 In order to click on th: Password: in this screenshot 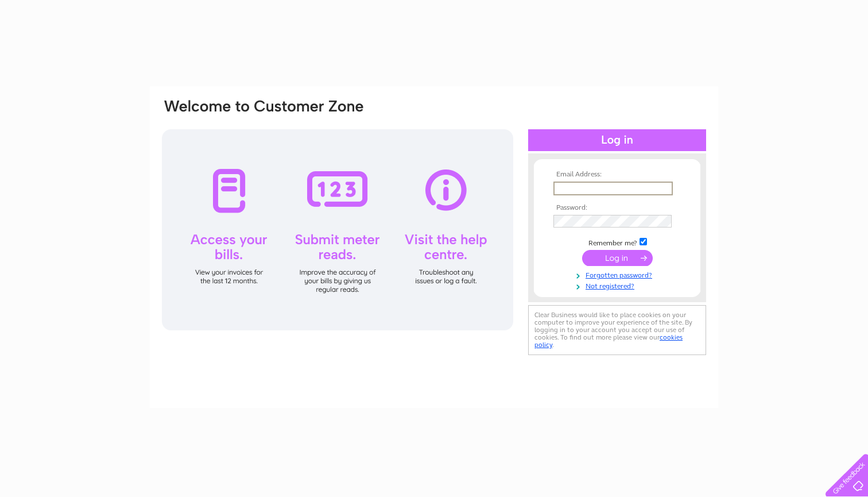, I will do `click(617, 208)`.